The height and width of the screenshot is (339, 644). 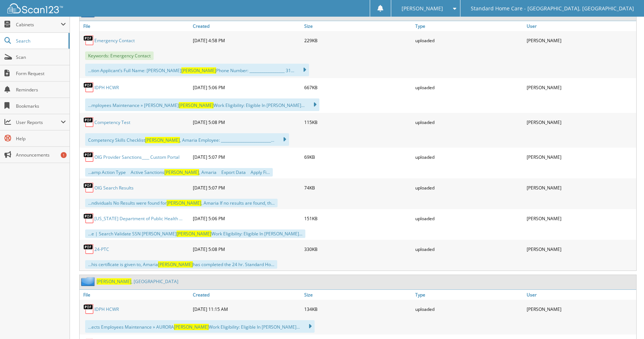 What do you see at coordinates (358, 309) in the screenshot?
I see `div: 134KB` at bounding box center [358, 309].